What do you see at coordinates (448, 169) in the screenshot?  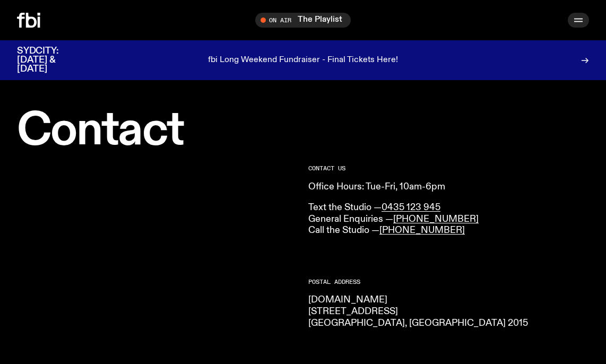 I see `h2: CONTACT US` at bounding box center [448, 169].